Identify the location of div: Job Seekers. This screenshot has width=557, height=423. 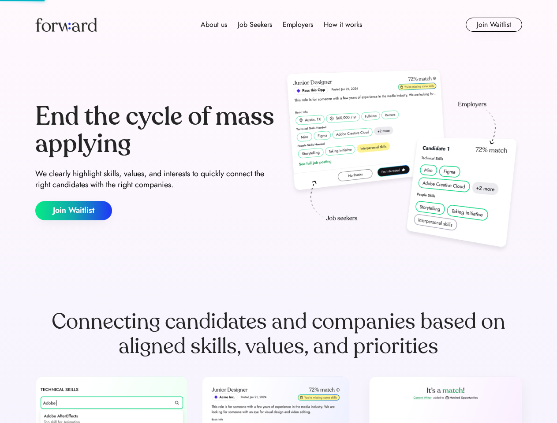
(255, 25).